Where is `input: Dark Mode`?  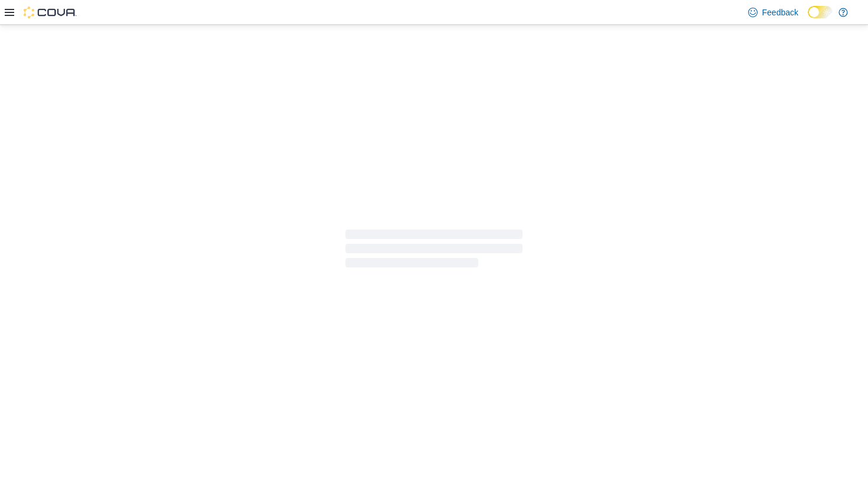
input: Dark Mode is located at coordinates (820, 12).